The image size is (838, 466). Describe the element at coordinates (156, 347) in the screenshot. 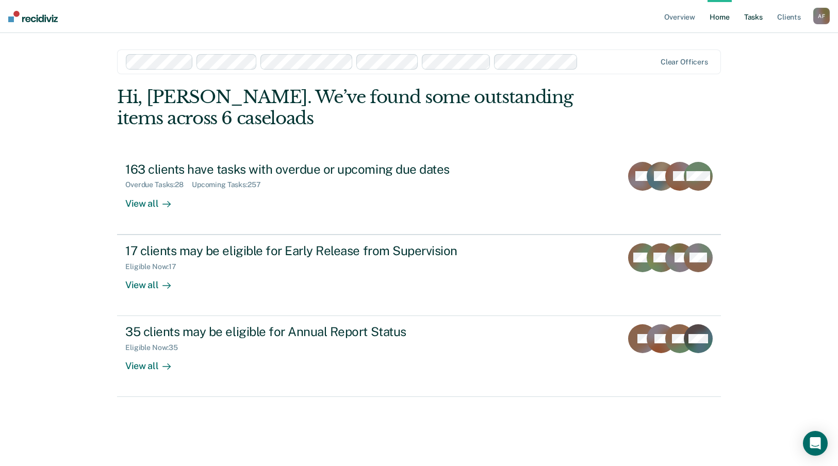

I see `div: Eligible Now : 35` at that location.